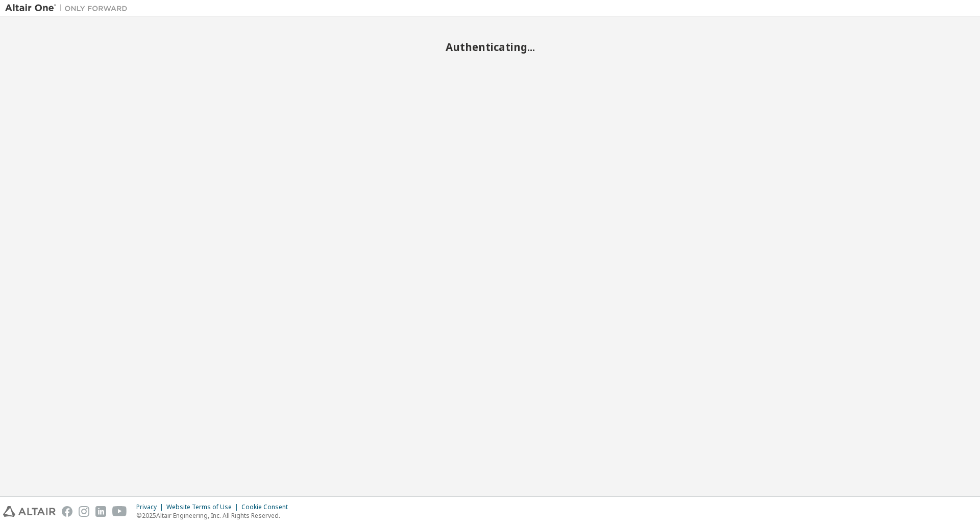 This screenshot has height=526, width=980. I want to click on h2: Authenticating..., so click(490, 47).